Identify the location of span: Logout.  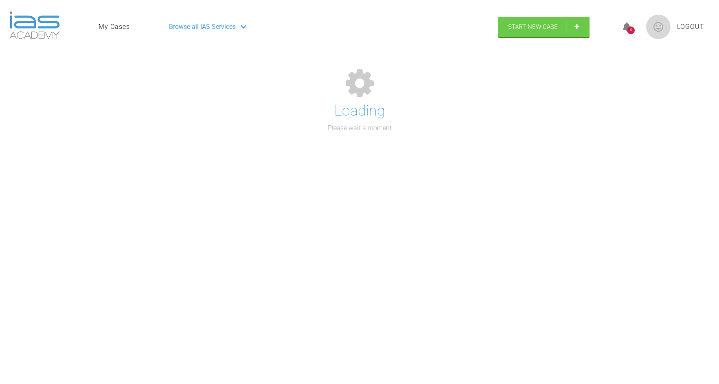
(691, 27).